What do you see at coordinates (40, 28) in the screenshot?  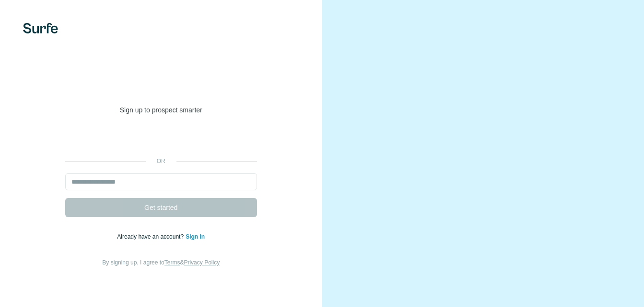 I see `img: Surfe's logo` at bounding box center [40, 28].